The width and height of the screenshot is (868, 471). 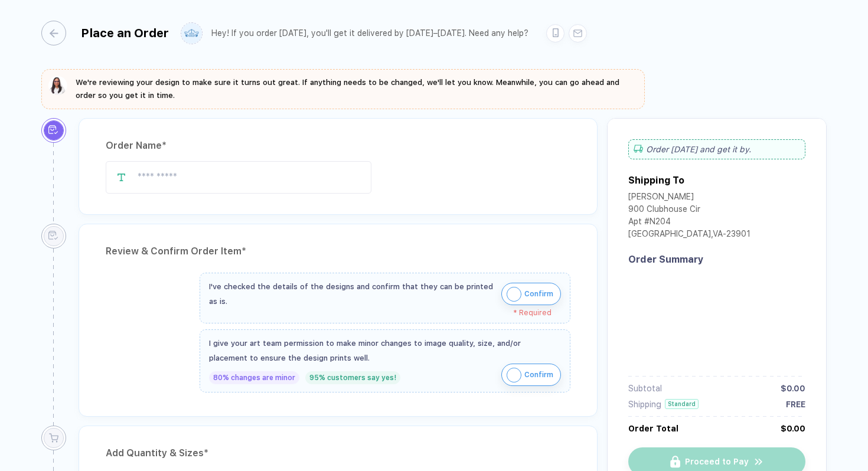 What do you see at coordinates (191, 33) in the screenshot?
I see `img: user profile` at bounding box center [191, 33].